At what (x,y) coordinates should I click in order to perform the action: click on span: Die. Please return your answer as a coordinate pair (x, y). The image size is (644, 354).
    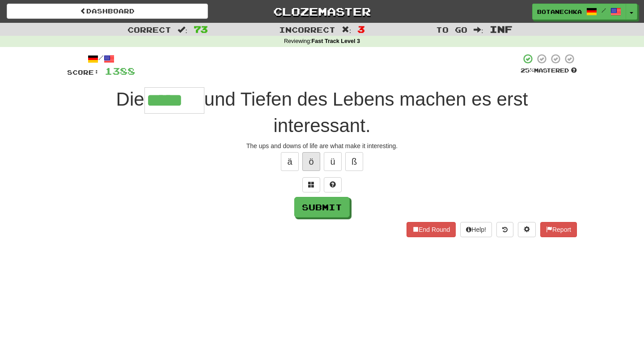
    Looking at the image, I should click on (131, 98).